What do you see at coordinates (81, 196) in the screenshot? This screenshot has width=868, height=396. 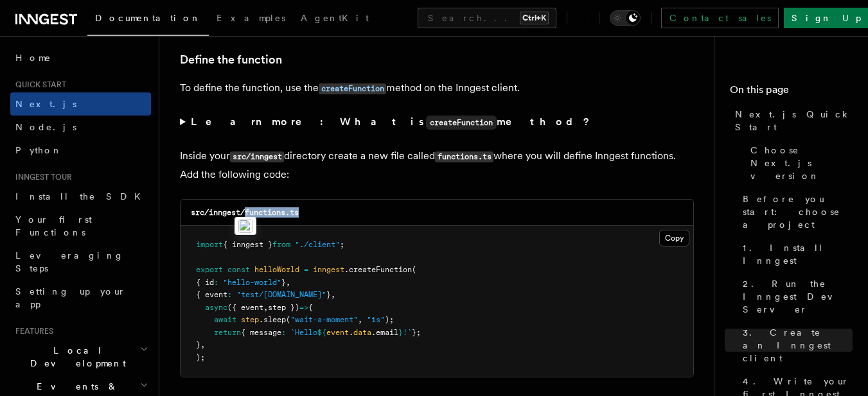 I see `span: Install the SDK` at bounding box center [81, 196].